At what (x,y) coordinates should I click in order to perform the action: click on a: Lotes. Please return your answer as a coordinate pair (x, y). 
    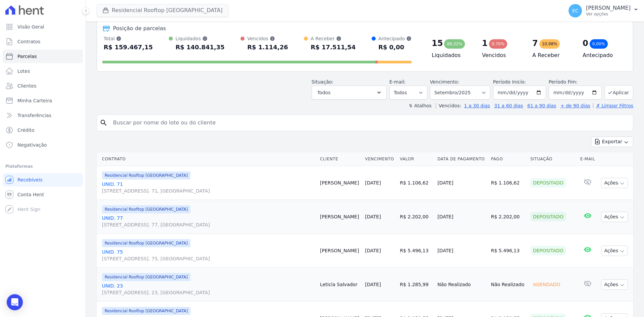
    Looking at the image, I should click on (43, 71).